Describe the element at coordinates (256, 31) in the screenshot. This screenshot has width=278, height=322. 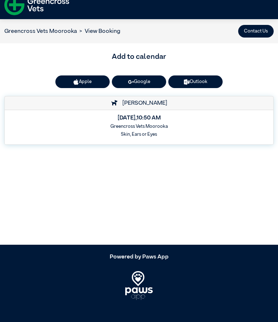
I see `button: Contact Us` at that location.